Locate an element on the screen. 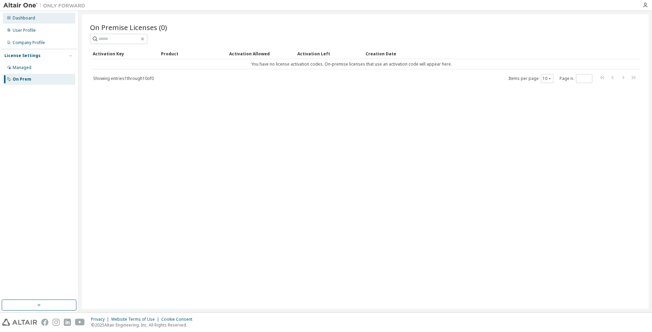  p: © 2025 Altair Engineering, Inc. All Rights Reserved. is located at coordinates (144, 324).